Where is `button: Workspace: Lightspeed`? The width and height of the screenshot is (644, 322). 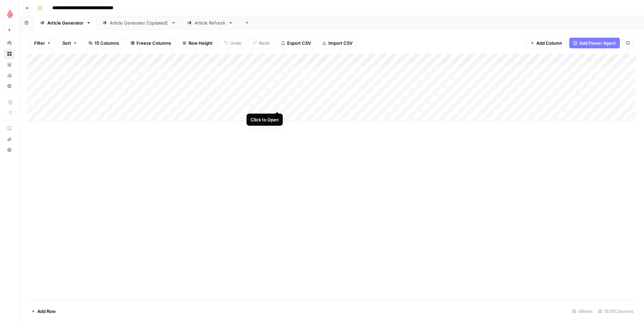 button: Workspace: Lightspeed is located at coordinates (9, 14).